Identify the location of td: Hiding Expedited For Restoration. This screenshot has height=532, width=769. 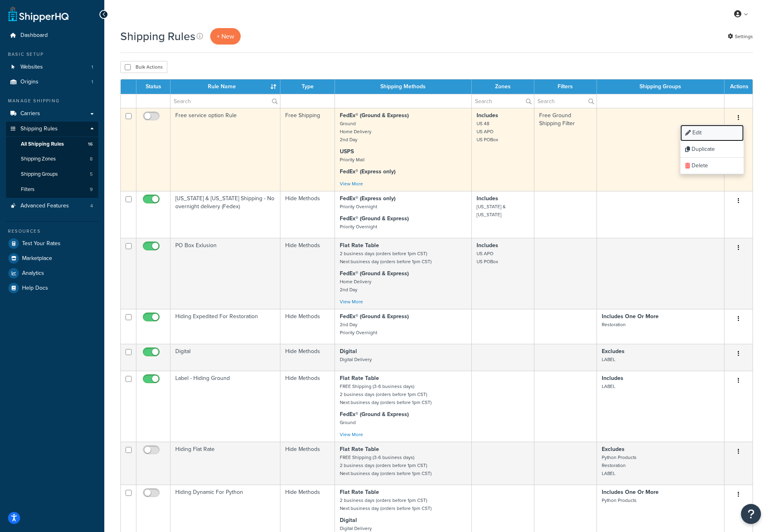
(225, 326).